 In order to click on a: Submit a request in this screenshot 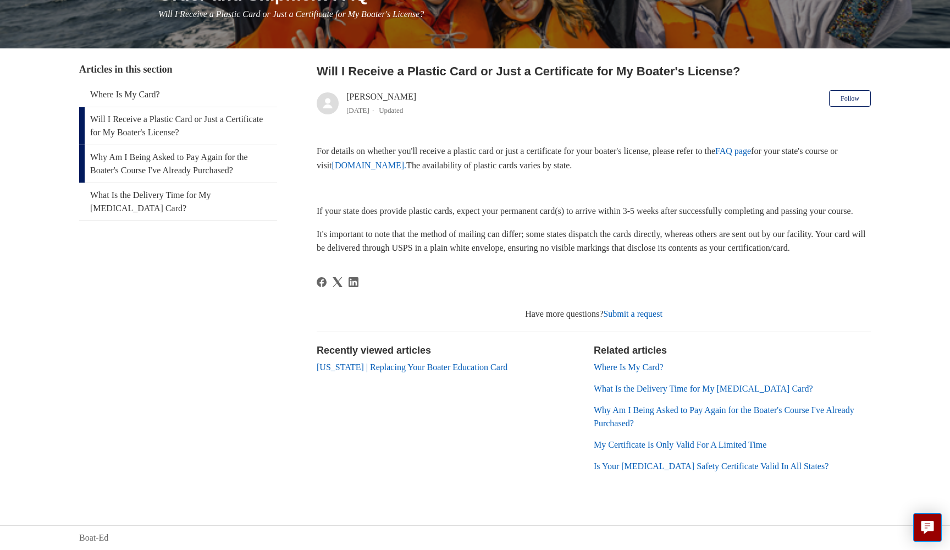, I will do `click(633, 313)`.